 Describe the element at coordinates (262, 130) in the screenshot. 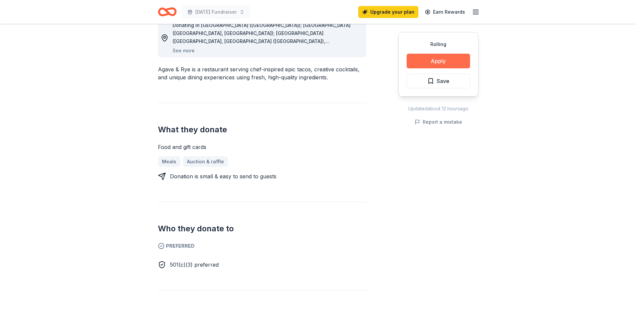

I see `h2: What they donate` at that location.